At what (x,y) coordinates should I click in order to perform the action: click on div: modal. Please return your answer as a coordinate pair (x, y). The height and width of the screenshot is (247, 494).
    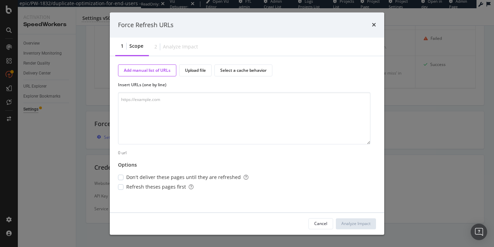
    Looking at the image, I should click on (247, 123).